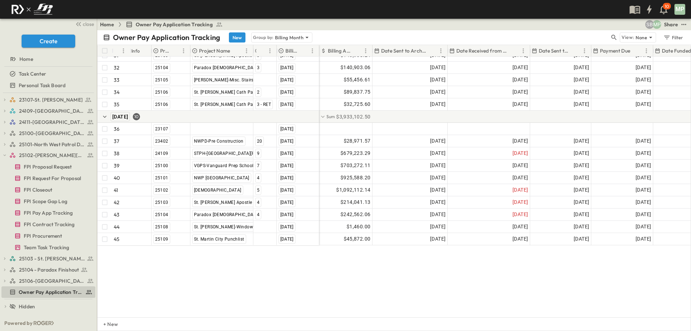  Describe the element at coordinates (162, 190) in the screenshot. I see `span: 25102` at that location.